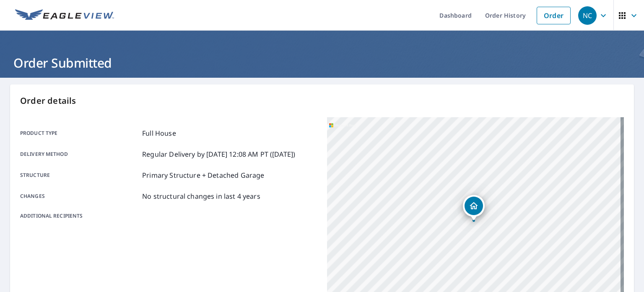 The height and width of the screenshot is (292, 644). What do you see at coordinates (203, 175) in the screenshot?
I see `p: Primary Structure + Detached Garage` at bounding box center [203, 175].